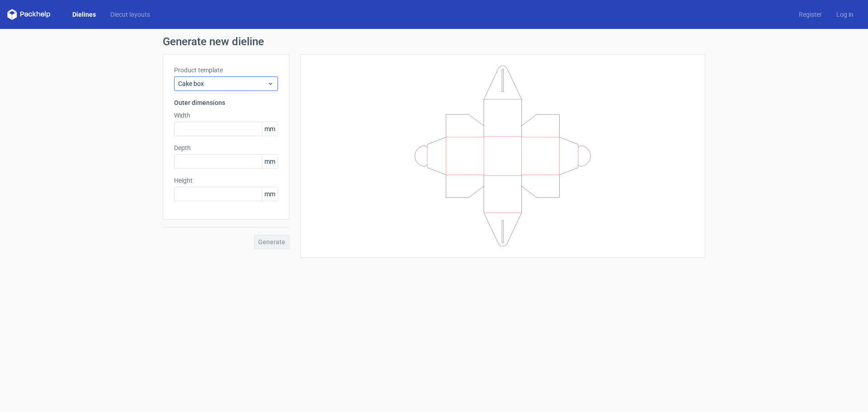  Describe the element at coordinates (226, 115) in the screenshot. I see `label: Width` at that location.